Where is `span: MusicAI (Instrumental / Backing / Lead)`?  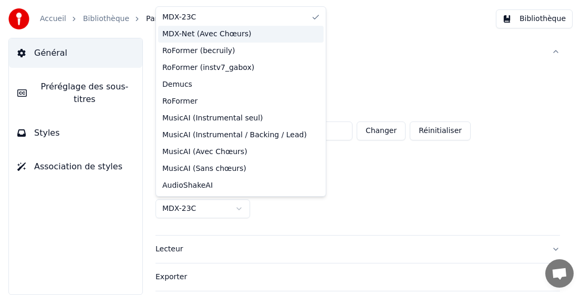
span: MusicAI (Instrumental / Backing / Lead) is located at coordinates (234, 135).